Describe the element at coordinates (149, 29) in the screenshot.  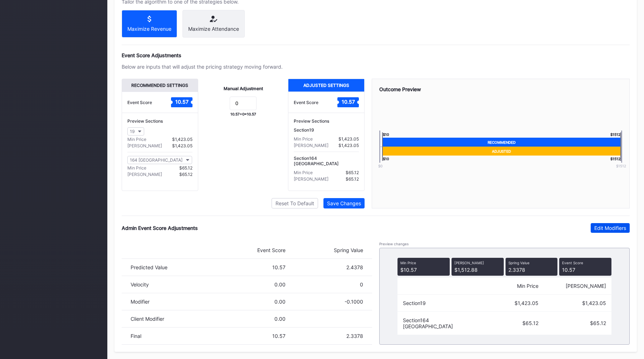
I see `div: Maximize Revenue` at that location.